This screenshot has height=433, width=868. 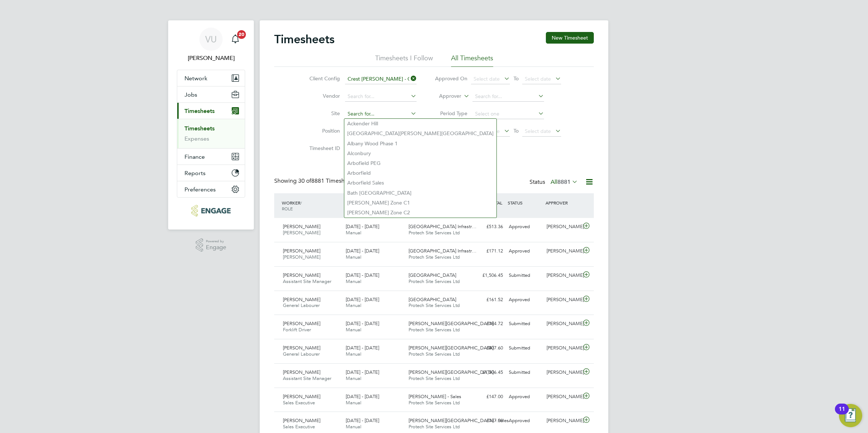 I want to click on label: All, so click(x=564, y=182).